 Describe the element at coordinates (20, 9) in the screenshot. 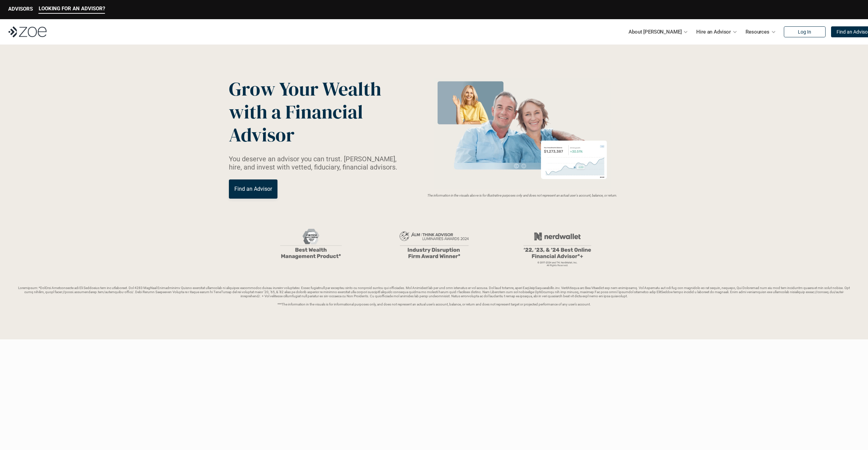

I see `p: ADVISORS` at that location.